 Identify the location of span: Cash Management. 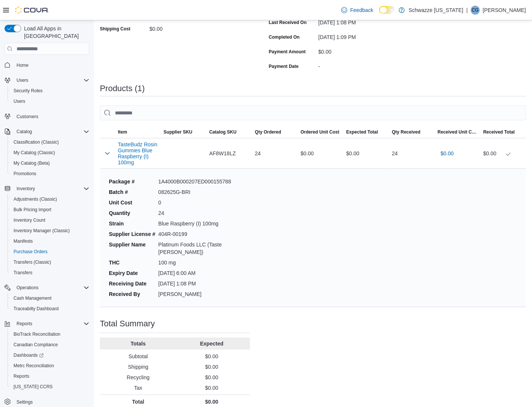
(32, 298).